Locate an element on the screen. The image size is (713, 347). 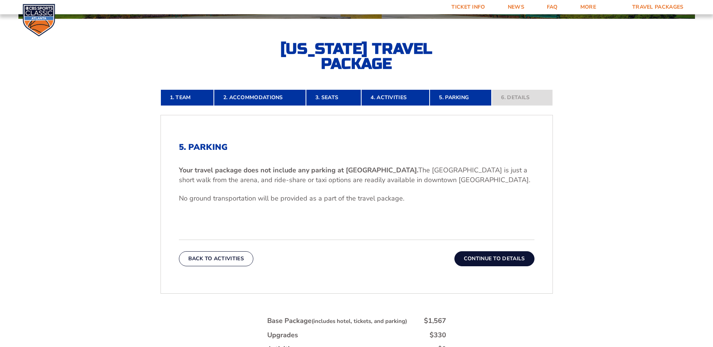
small: (includes hotel, tickets, and parking) is located at coordinates (359, 321).